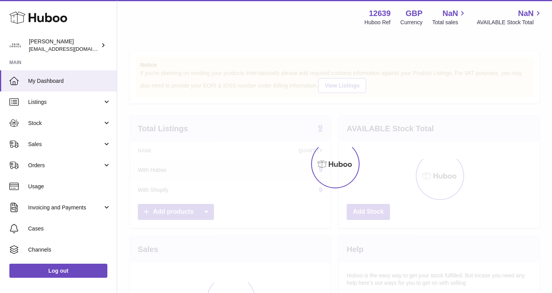 Image resolution: width=552 pixels, height=293 pixels. Describe the element at coordinates (449, 22) in the screenshot. I see `span: Total sales` at that location.